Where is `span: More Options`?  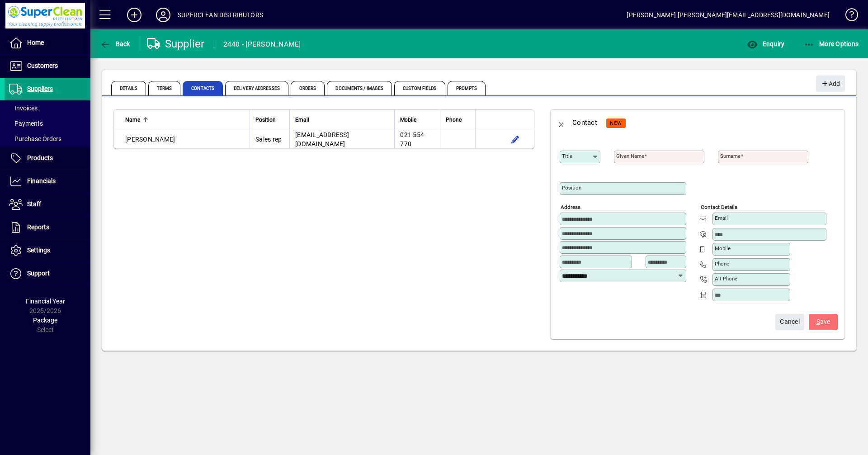
span: More Options is located at coordinates (832, 44).